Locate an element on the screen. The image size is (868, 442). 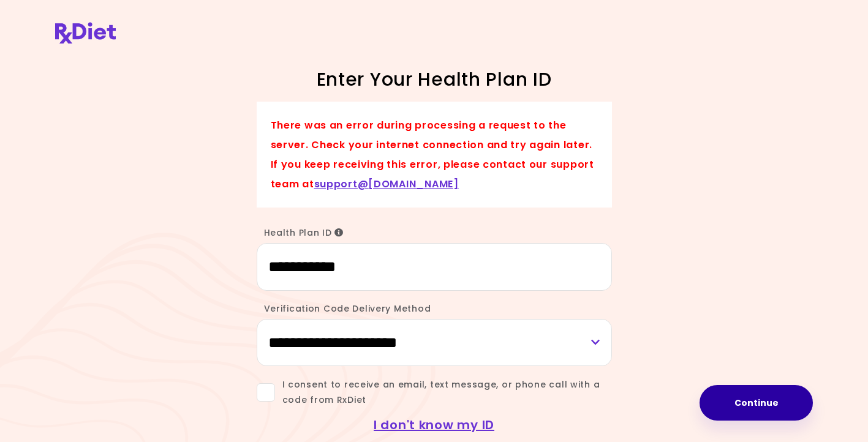
div: There was an error during processing a request to the server. Check your internet connection and ... is located at coordinates (435, 155).